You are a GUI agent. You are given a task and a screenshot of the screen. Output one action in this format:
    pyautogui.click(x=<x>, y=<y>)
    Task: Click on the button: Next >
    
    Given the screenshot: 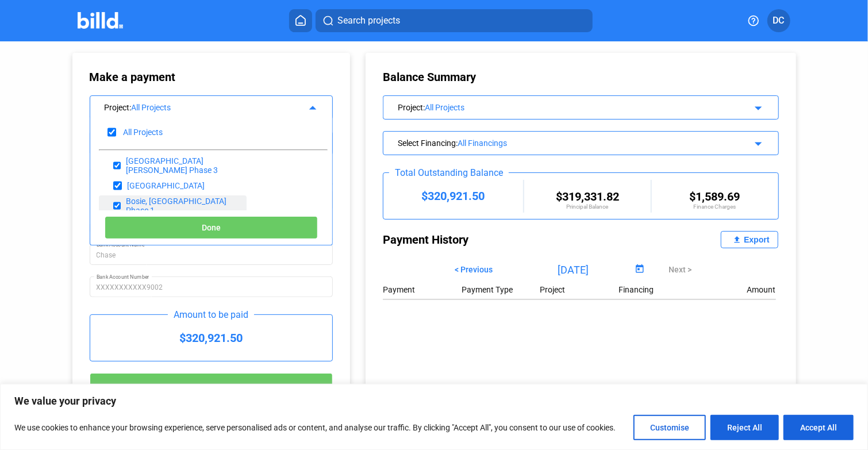 What is the action you would take?
    pyautogui.click(x=680, y=269)
    